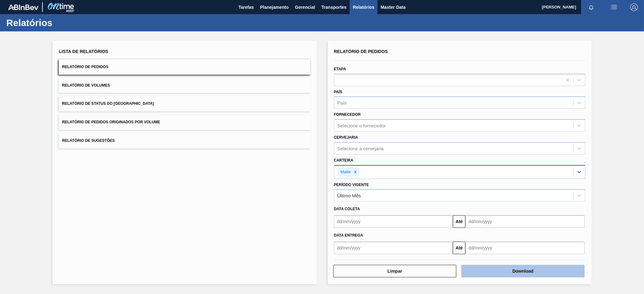 This screenshot has width=644, height=294. Describe the element at coordinates (591, 7) in the screenshot. I see `button: Notificações` at that location.